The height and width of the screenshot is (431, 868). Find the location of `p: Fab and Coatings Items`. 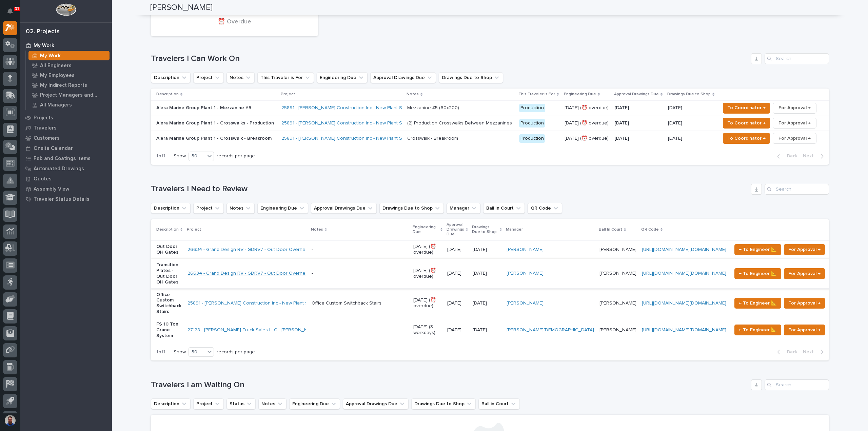

p: Fab and Coatings Items is located at coordinates (62, 159).